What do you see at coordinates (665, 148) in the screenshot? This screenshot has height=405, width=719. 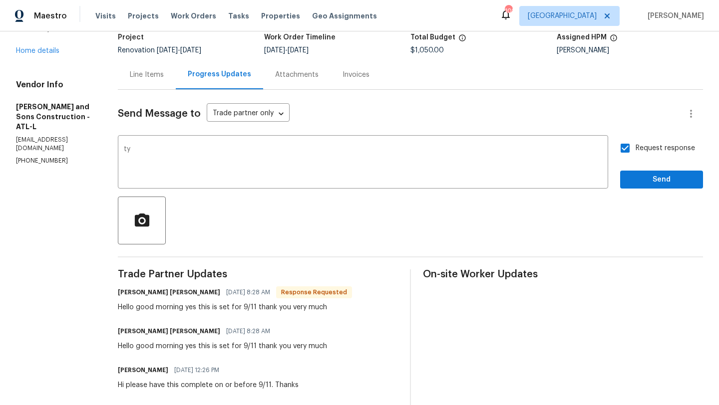 I see `span: Request response` at bounding box center [665, 148].